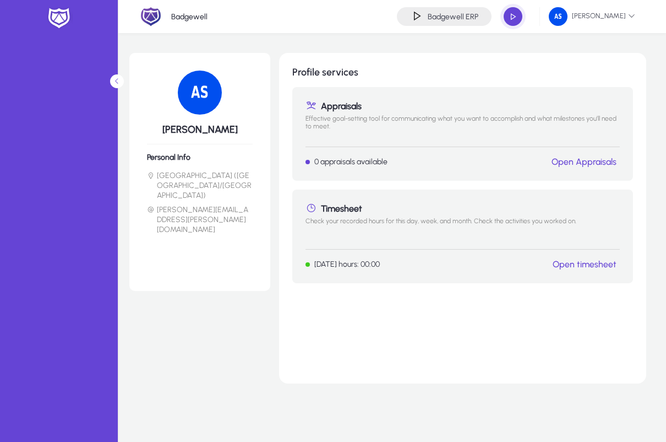  I want to click on button: Open timesheet, so click(585, 264).